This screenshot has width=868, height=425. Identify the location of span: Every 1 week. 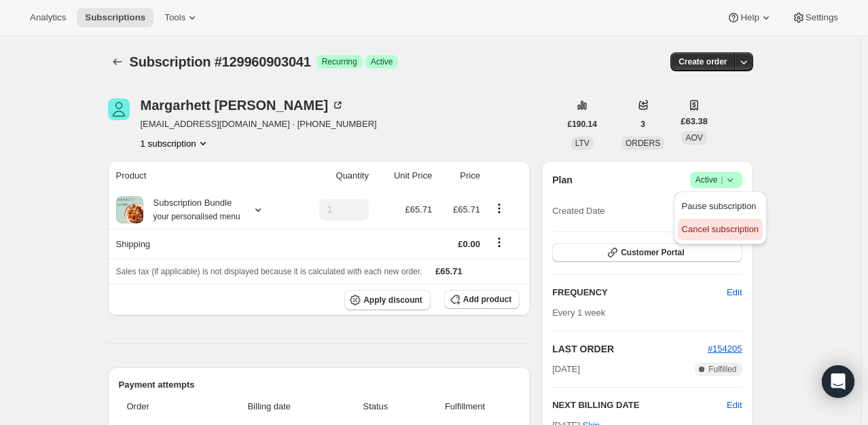
(579, 313).